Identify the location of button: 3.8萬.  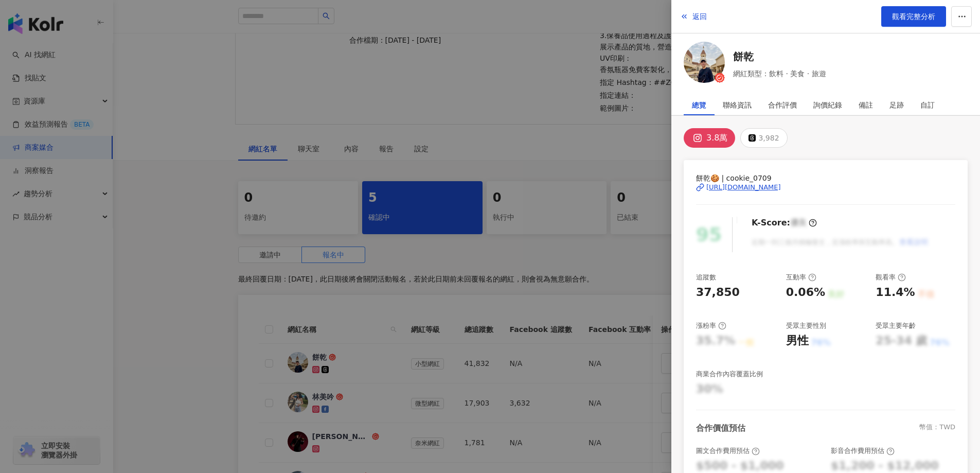
(710, 138).